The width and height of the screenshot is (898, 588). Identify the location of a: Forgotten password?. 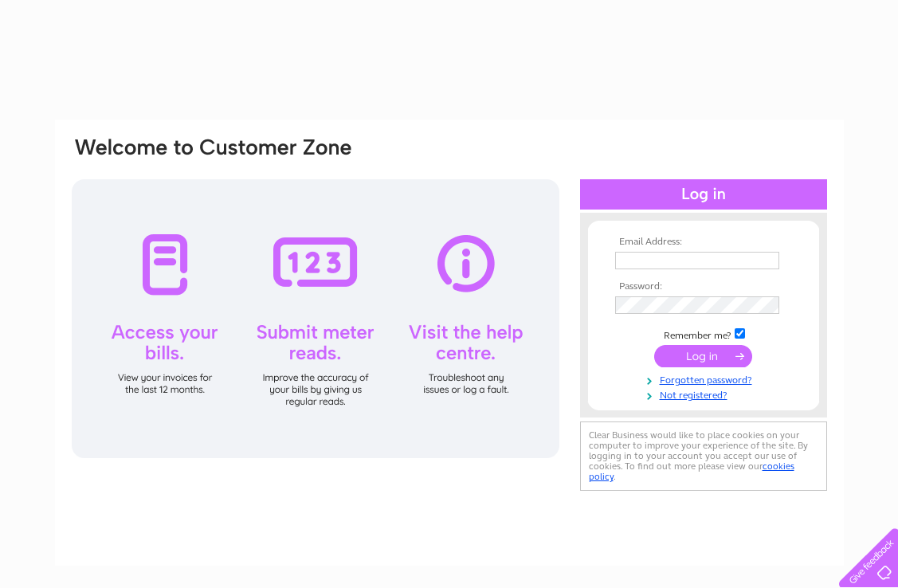
(705, 378).